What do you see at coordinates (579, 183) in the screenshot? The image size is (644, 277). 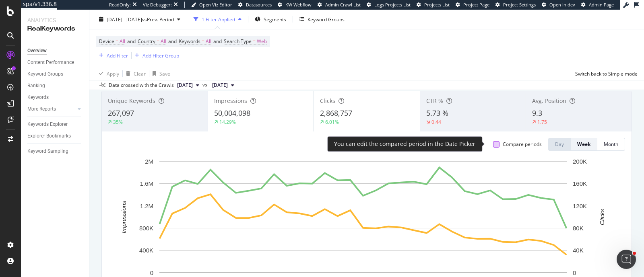 I see `text: 160K` at bounding box center [579, 183].